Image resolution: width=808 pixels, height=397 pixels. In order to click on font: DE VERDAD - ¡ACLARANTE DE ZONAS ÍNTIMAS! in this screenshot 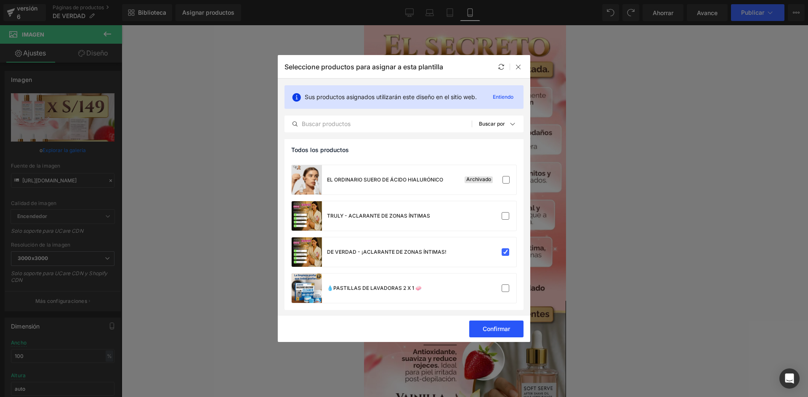, I will do `click(387, 252)`.